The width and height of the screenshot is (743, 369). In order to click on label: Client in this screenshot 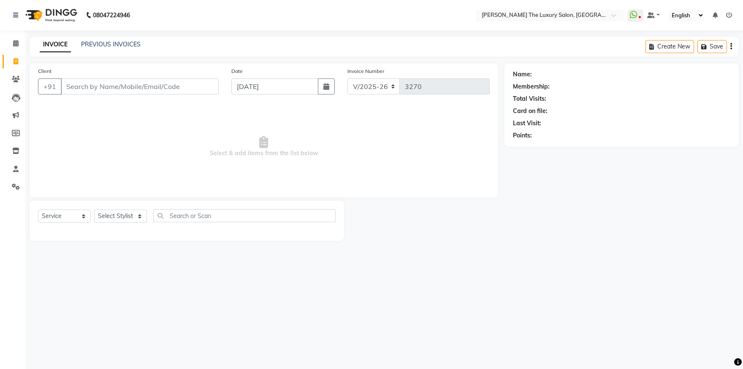, I will do `click(45, 71)`.